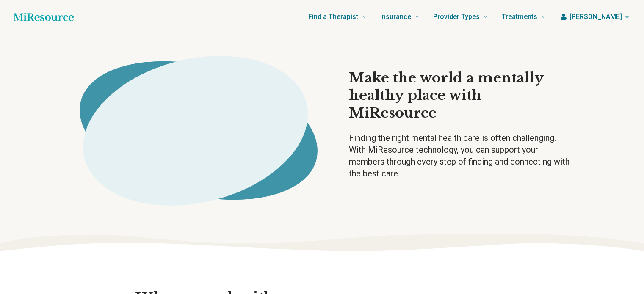  I want to click on span: Treatments, so click(520, 17).